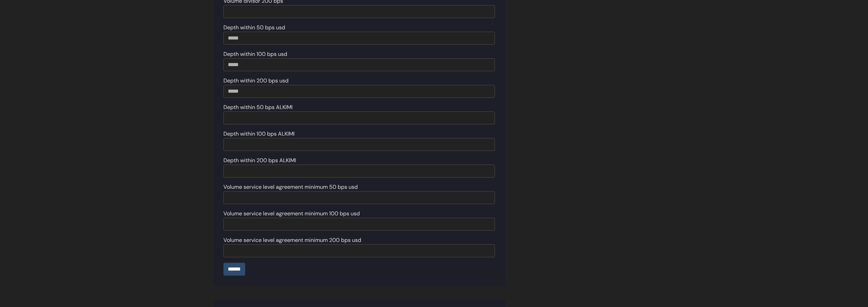 Image resolution: width=868 pixels, height=307 pixels. I want to click on label: Depth within 200 bps usd, so click(256, 81).